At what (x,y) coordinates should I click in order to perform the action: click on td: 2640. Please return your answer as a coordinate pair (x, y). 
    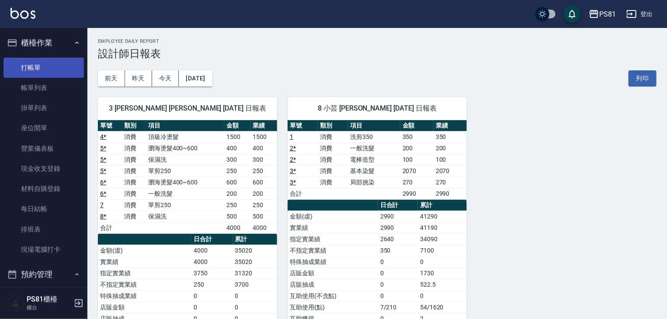
    Looking at the image, I should click on (398, 239).